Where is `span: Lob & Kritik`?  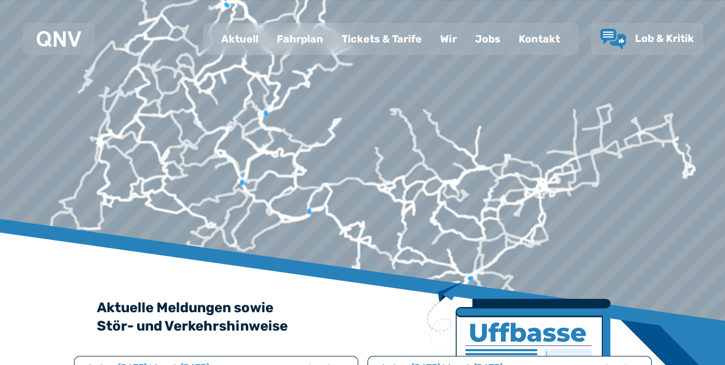 span: Lob & Kritik is located at coordinates (664, 38).